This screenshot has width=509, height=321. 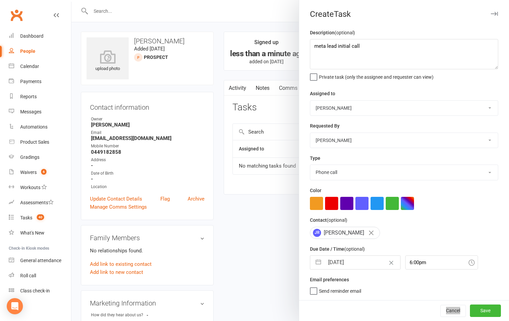 What do you see at coordinates (28, 97) in the screenshot?
I see `div: Reports` at bounding box center [28, 97].